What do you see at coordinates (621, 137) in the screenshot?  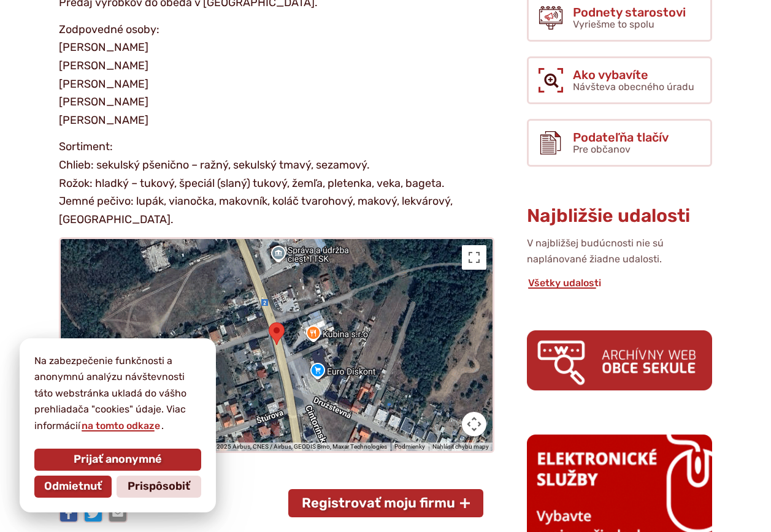 I see `span: Podateľňa tlačív` at bounding box center [621, 137].